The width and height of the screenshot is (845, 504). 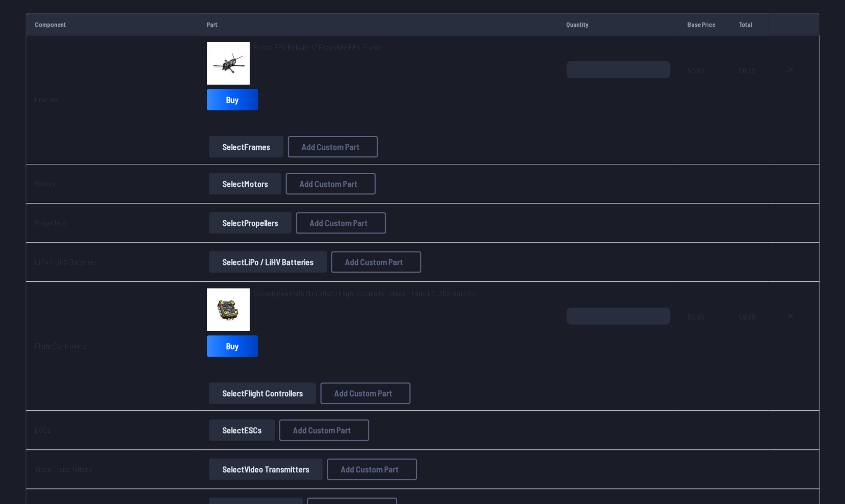 What do you see at coordinates (43, 430) in the screenshot?
I see `a: ESCs` at bounding box center [43, 430].